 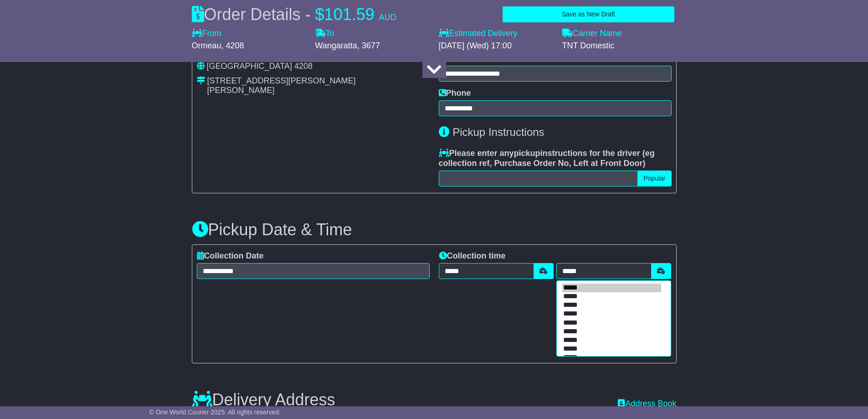 What do you see at coordinates (233, 46) in the screenshot?
I see `span: , 4208` at bounding box center [233, 46].